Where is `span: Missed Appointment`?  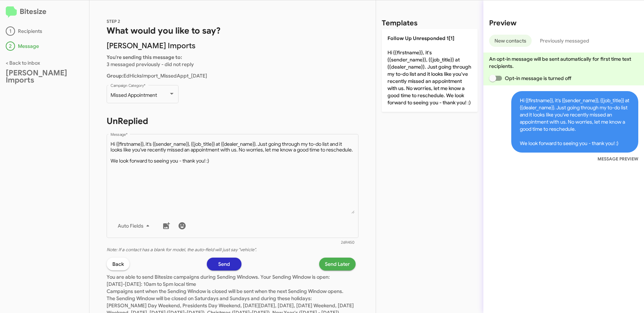 span: Missed Appointment is located at coordinates (134, 95).